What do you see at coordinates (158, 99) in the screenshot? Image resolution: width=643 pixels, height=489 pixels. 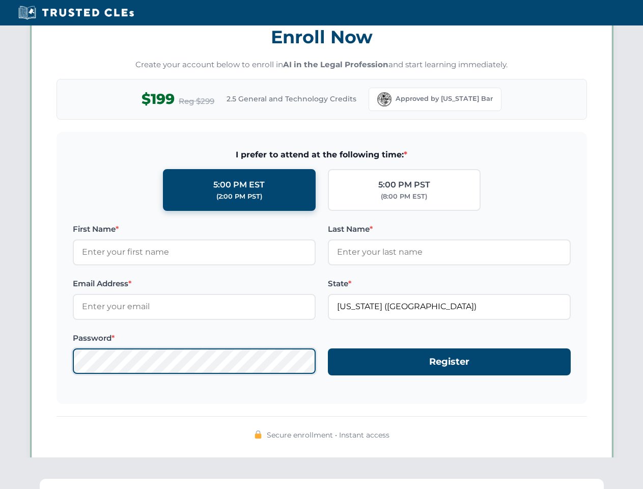 I see `span: $199` at bounding box center [158, 99].